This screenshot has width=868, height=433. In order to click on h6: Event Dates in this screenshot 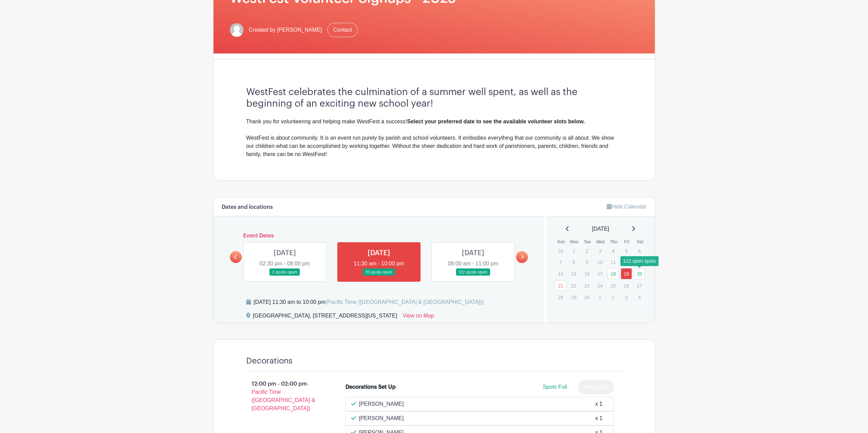, I will do `click(379, 236)`.